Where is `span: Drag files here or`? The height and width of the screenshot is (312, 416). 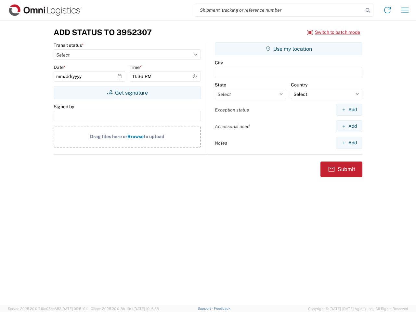 span: Drag files here or is located at coordinates (109, 136).